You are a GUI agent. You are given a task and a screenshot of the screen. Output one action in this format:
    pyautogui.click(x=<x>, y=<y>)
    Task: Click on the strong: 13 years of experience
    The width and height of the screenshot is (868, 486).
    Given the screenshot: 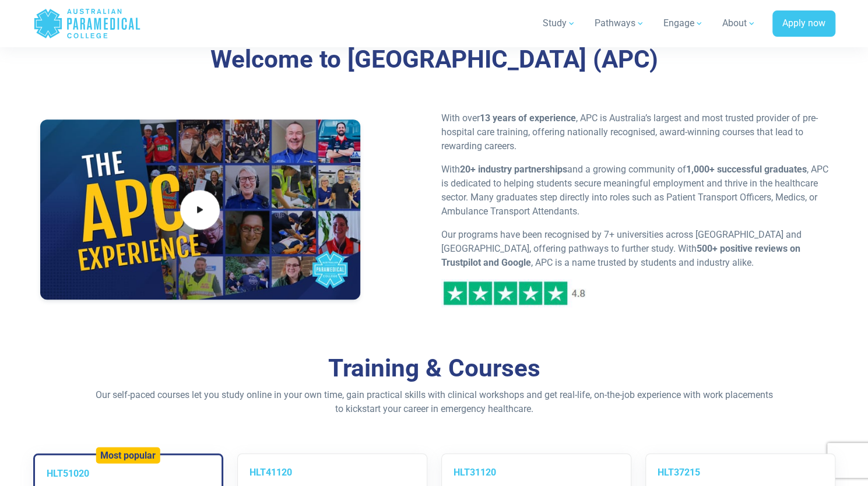 What is the action you would take?
    pyautogui.click(x=527, y=118)
    